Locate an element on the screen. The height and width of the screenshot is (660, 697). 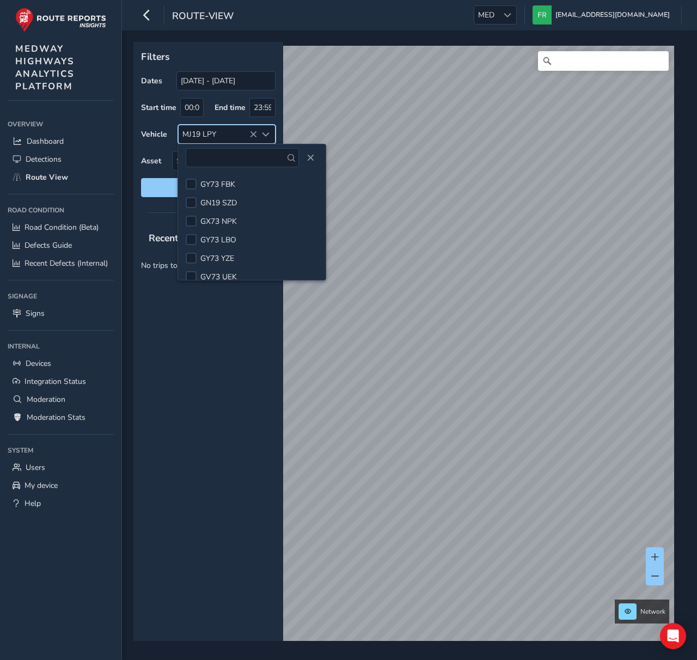
a: Devices is located at coordinates (60, 363).